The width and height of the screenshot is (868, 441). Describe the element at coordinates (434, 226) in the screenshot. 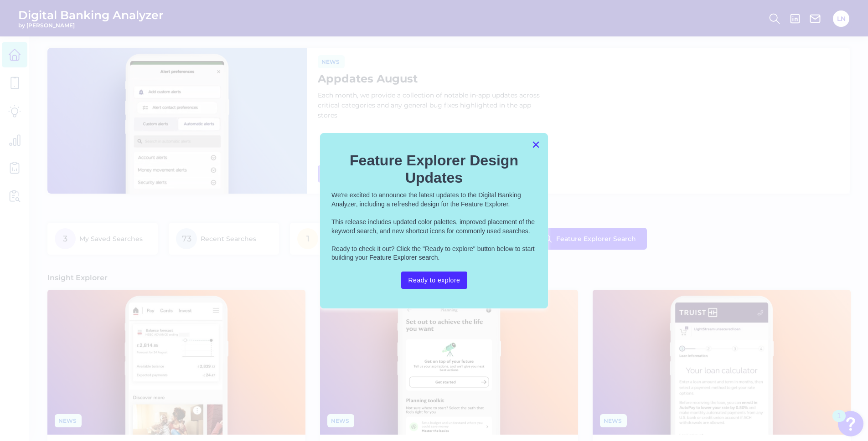

I see `p: This release includes updated color palettes, improved placement of the keyword search, and new s...` at that location.